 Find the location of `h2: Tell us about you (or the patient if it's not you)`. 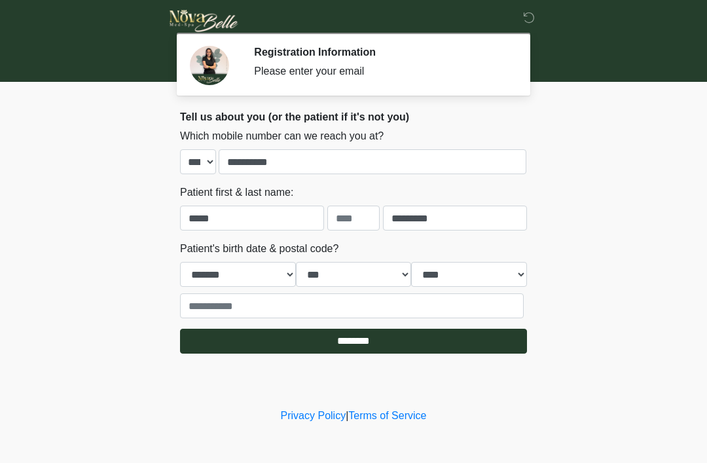

h2: Tell us about you (or the patient if it's not you) is located at coordinates (353, 116).